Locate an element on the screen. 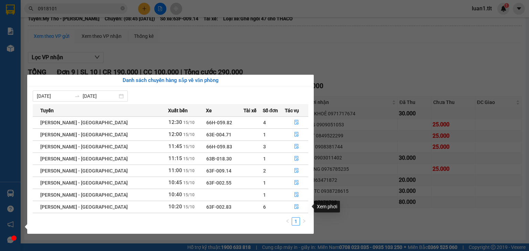 This screenshot has width=529, height=251. span: 11:15 is located at coordinates (175, 158).